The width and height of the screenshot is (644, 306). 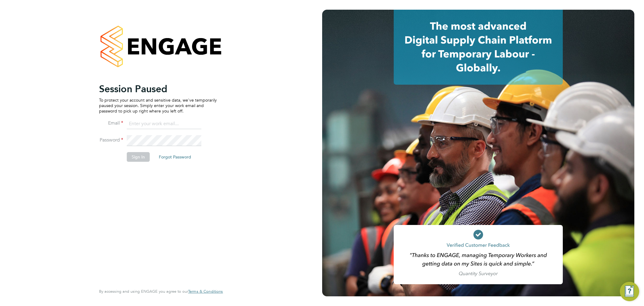 I want to click on label: Email, so click(x=111, y=123).